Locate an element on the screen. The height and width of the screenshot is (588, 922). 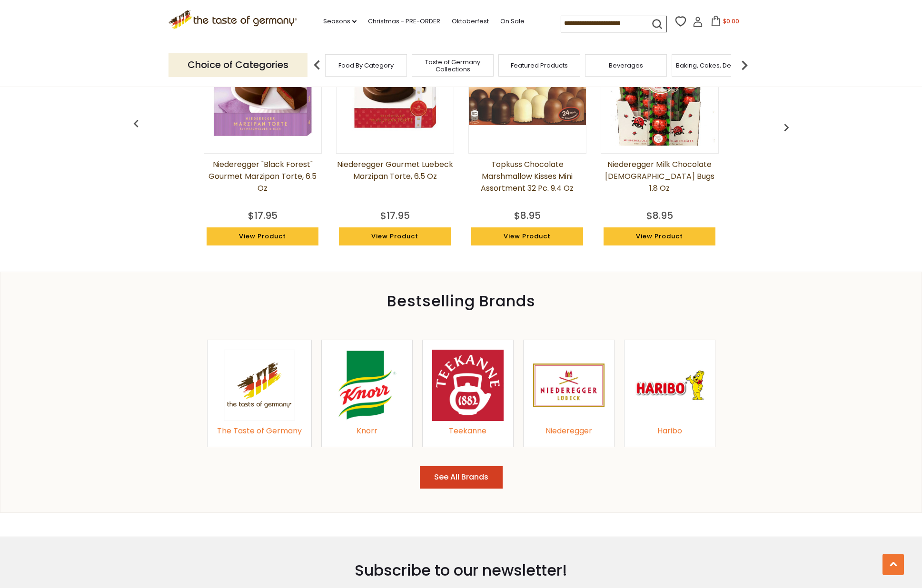
span: Baking, Cakes, Desserts is located at coordinates (712, 65).